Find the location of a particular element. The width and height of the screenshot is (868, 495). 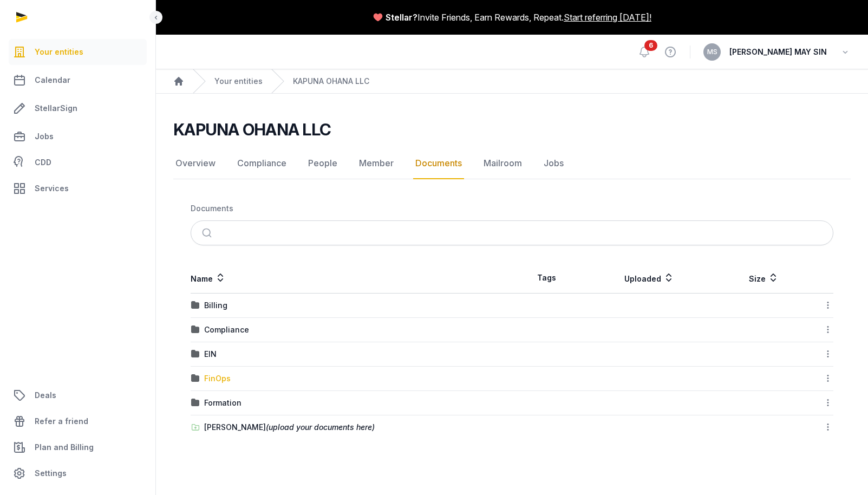

a: Plan and Billing is located at coordinates (77, 448).